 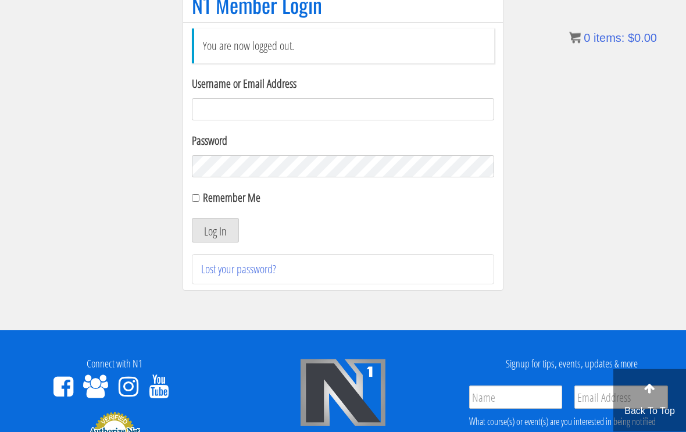 What do you see at coordinates (114, 365) in the screenshot?
I see `h4: Connect with N1` at bounding box center [114, 365].